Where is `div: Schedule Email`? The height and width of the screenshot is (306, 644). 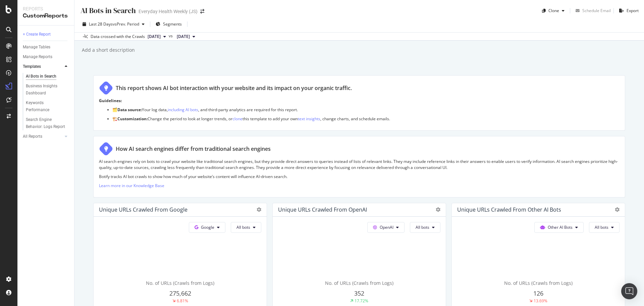 div: Schedule Email is located at coordinates (596, 11).